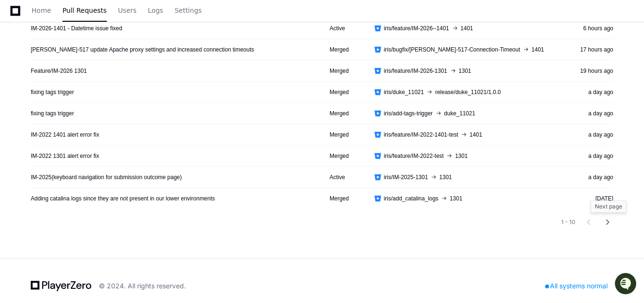 Image resolution: width=644 pixels, height=303 pixels. I want to click on mat-icon: chevron_right, so click(607, 222).